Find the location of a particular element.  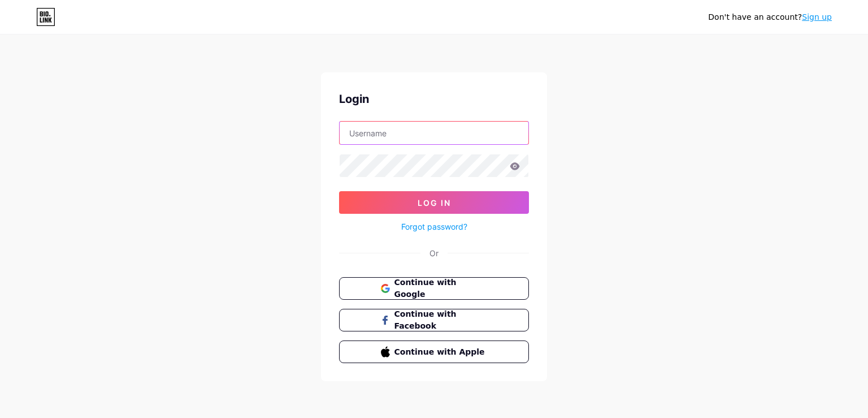

a: Continue with Google is located at coordinates (434, 288).